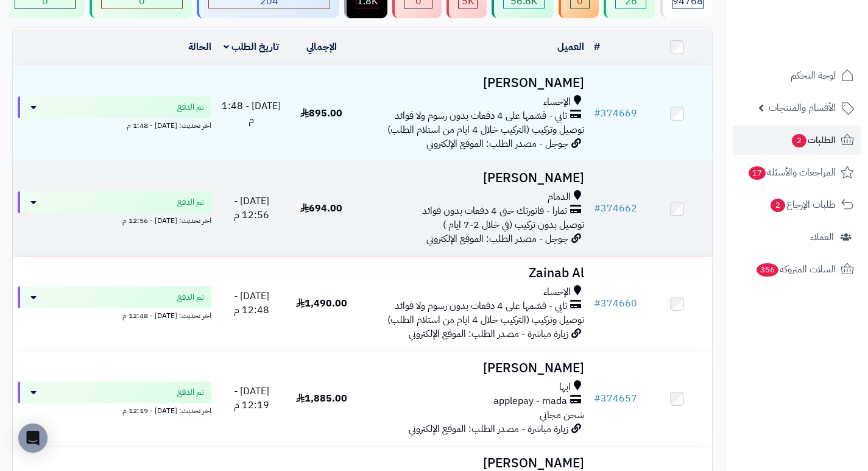 Image resolution: width=868 pixels, height=471 pixels. What do you see at coordinates (802, 205) in the screenshot?
I see `span: طلبات الإرجاع` at bounding box center [802, 205].